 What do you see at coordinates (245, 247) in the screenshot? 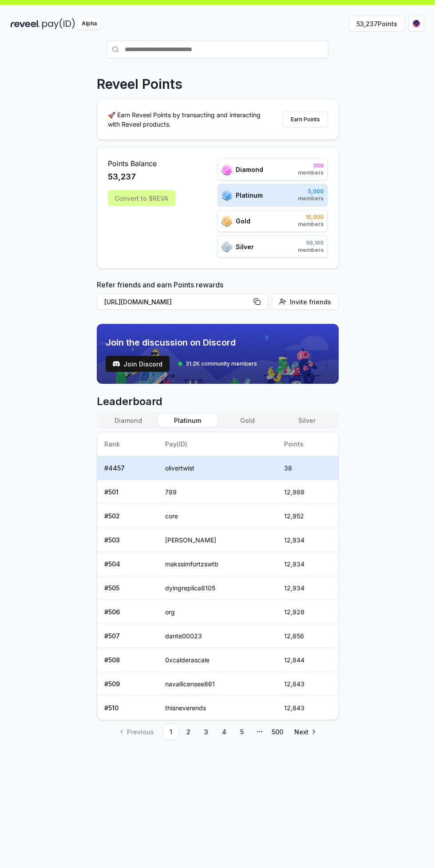
I see `span: Silver` at bounding box center [245, 247].